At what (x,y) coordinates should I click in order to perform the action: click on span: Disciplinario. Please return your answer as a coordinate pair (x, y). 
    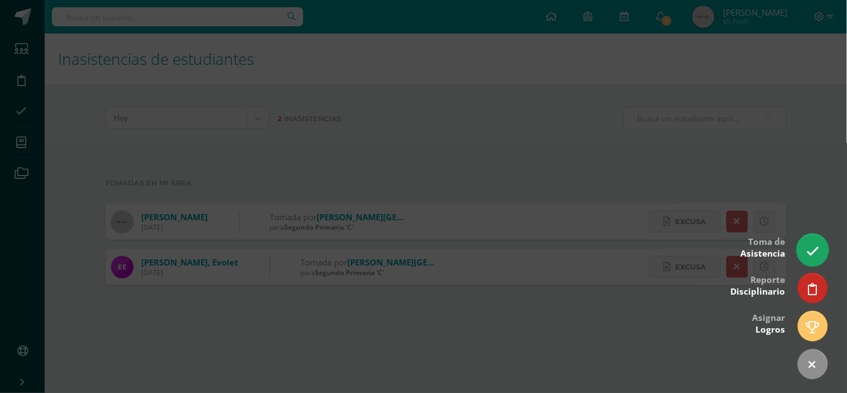
    Looking at the image, I should click on (758, 291).